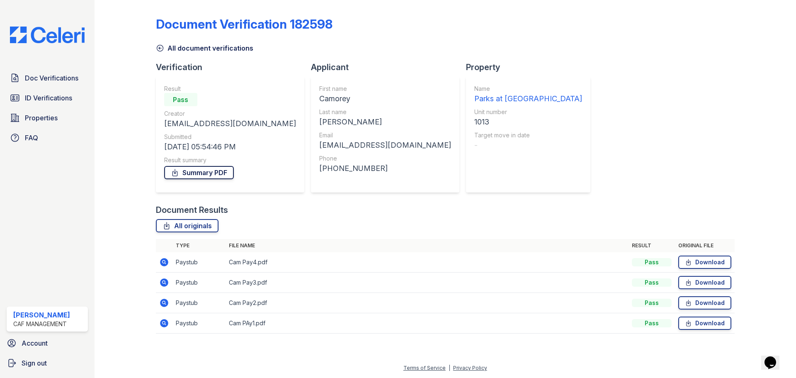  I want to click on a: All document verifications, so click(204, 48).